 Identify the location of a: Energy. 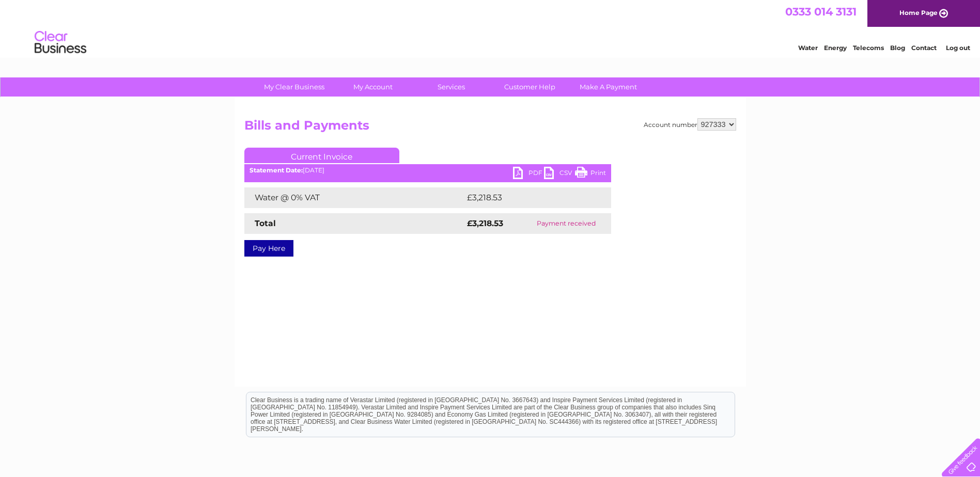
(835, 47).